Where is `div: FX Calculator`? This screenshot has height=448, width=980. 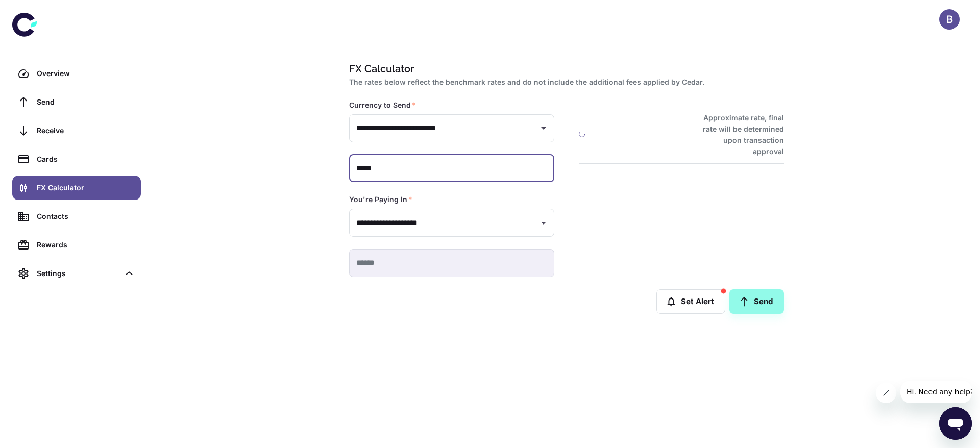 div: FX Calculator is located at coordinates (86, 188).